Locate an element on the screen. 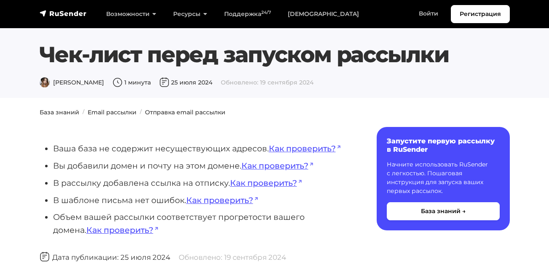  button: База знаний → is located at coordinates (443, 211).